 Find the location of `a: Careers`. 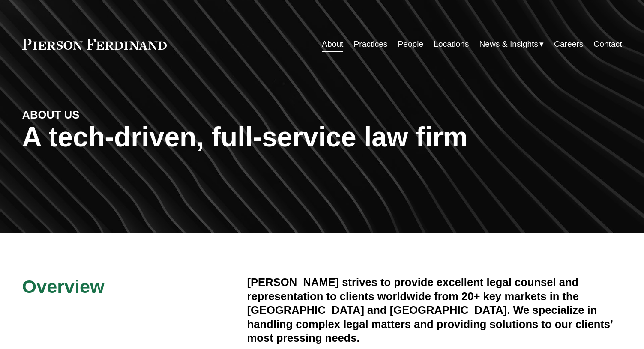

a: Careers is located at coordinates (569, 44).